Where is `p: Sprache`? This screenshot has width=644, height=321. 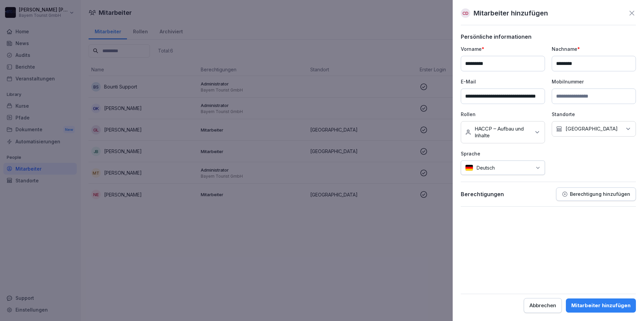
p: Sprache is located at coordinates (503, 154).